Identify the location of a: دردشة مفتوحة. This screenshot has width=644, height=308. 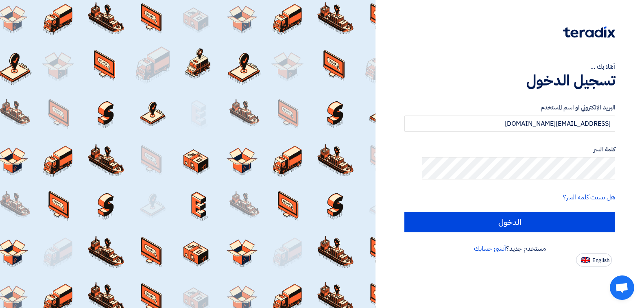
(622, 287).